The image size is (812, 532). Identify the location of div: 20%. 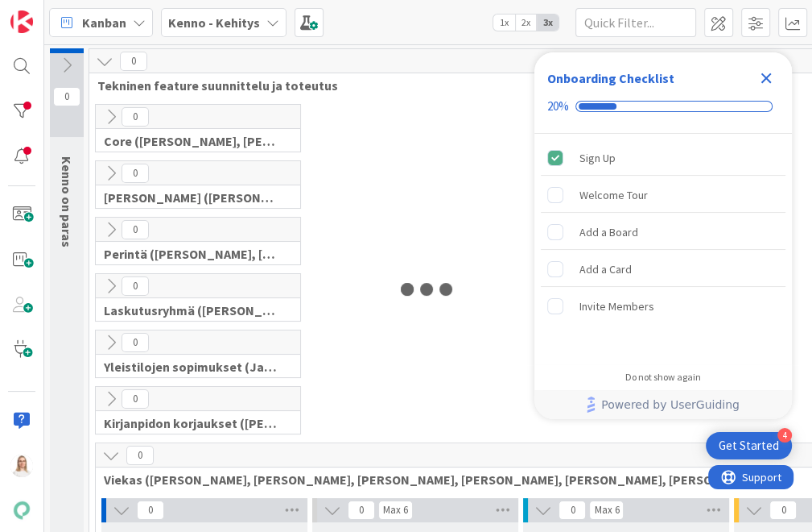
(558, 106).